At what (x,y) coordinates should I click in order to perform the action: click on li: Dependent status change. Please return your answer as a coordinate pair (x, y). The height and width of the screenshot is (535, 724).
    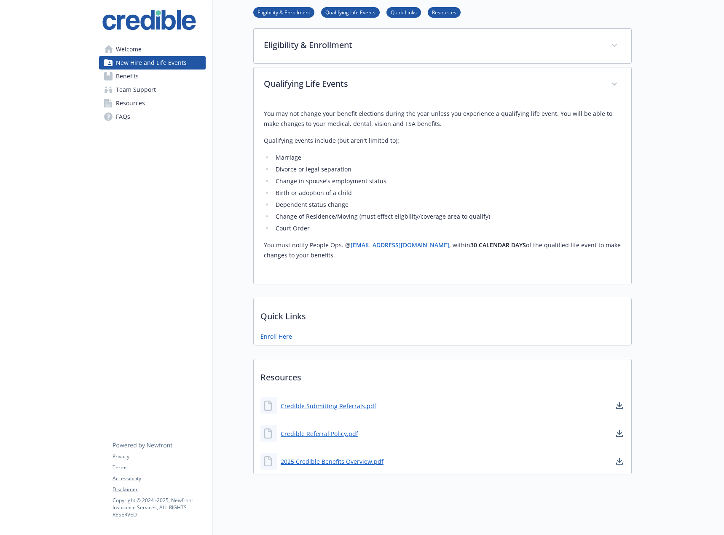
    Looking at the image, I should click on (447, 205).